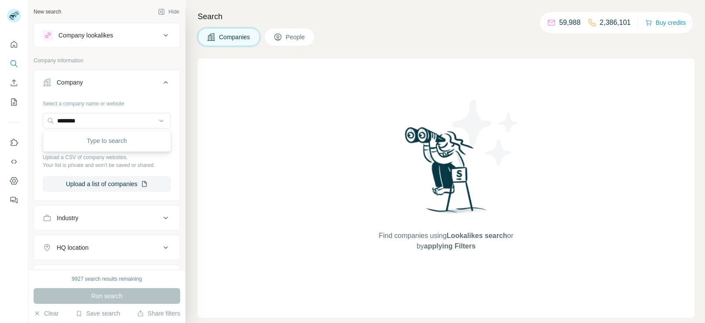 Image resolution: width=705 pixels, height=323 pixels. What do you see at coordinates (569, 23) in the screenshot?
I see `p: 59,988` at bounding box center [569, 23].